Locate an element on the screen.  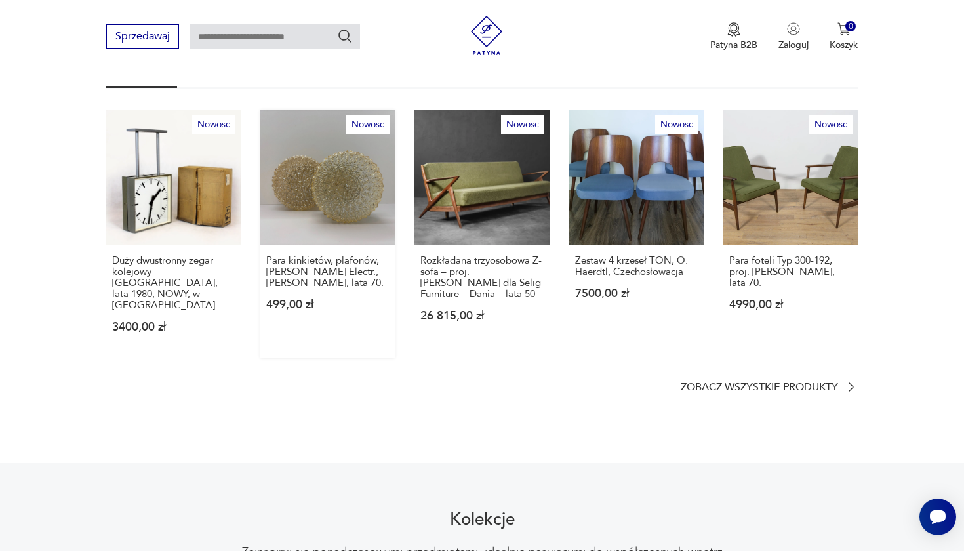
p: Zobacz wszystkie produkty is located at coordinates (760, 387).